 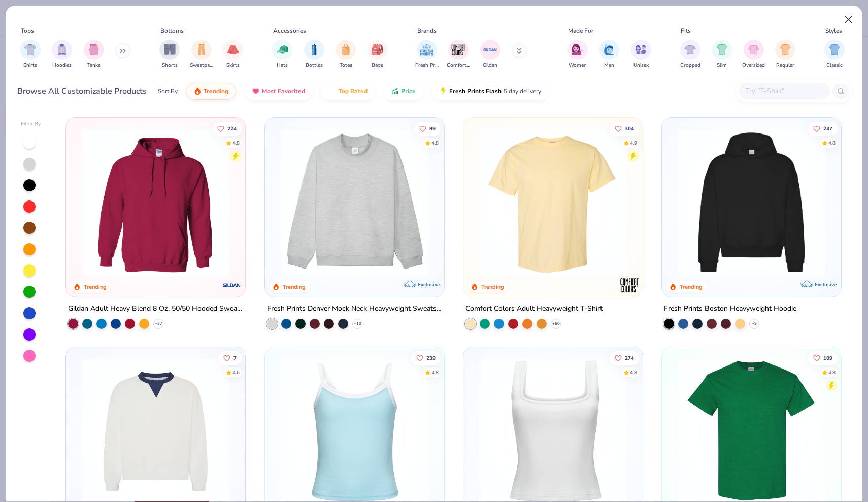 I want to click on input: Try "T-Shirt", so click(x=784, y=91).